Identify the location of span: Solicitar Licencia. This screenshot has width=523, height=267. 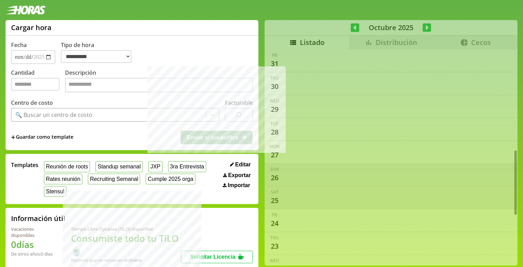
(213, 257).